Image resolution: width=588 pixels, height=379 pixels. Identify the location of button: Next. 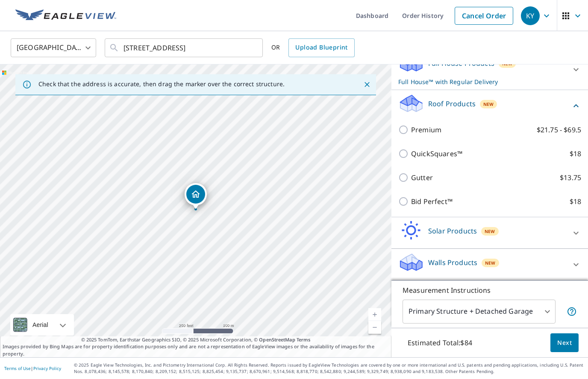
(564, 343).